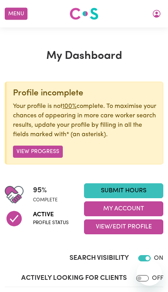 The width and height of the screenshot is (168, 292). I want to click on button: Menu, so click(16, 14).